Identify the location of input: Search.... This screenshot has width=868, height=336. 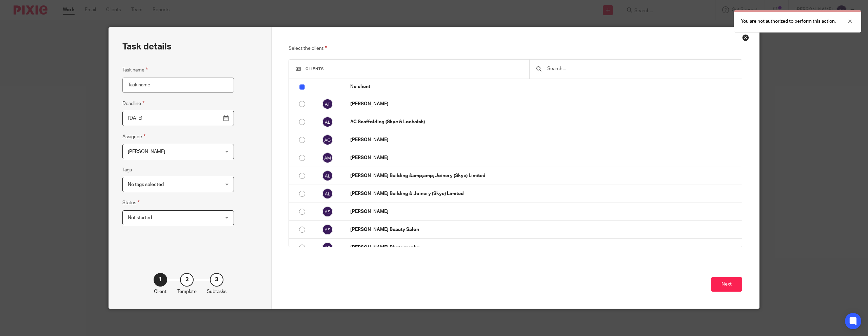
(641, 68).